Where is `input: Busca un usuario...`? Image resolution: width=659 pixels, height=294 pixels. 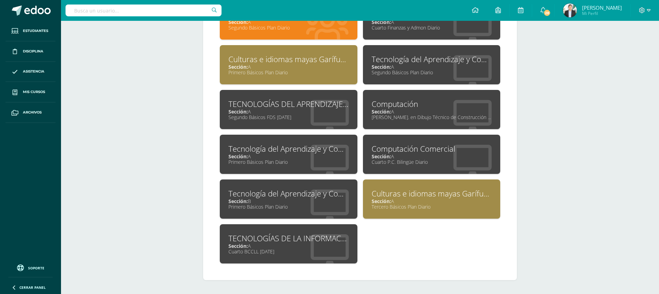
input: Busca un usuario... is located at coordinates (143, 10).